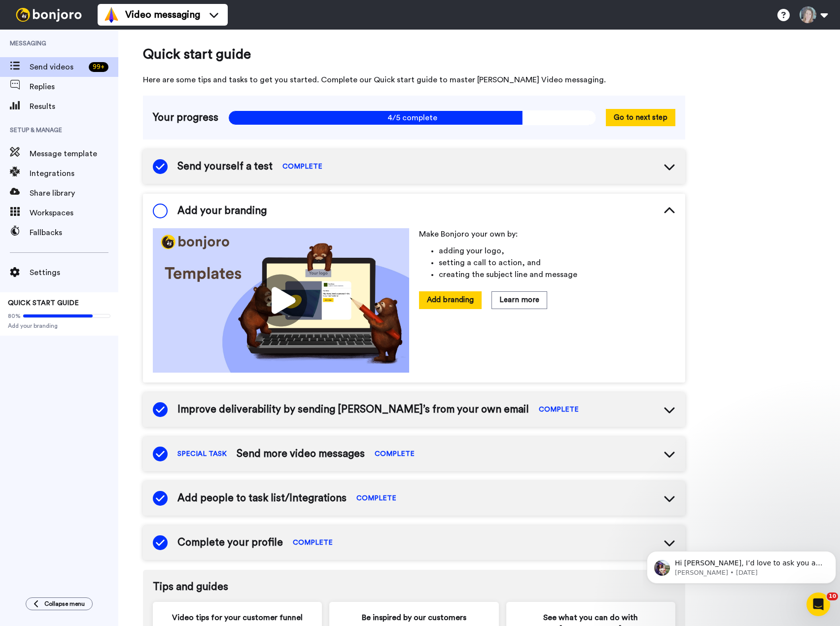  Describe the element at coordinates (412, 118) in the screenshot. I see `span: 4/5 complete` at that location.